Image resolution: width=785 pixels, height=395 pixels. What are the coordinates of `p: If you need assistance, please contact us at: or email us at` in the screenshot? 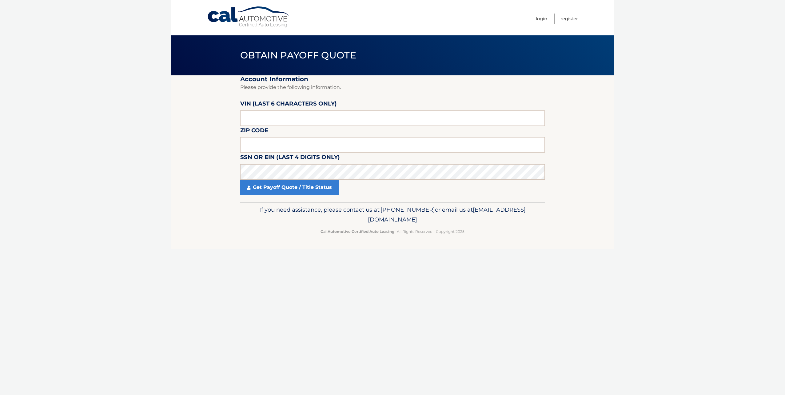 It's located at (393, 215).